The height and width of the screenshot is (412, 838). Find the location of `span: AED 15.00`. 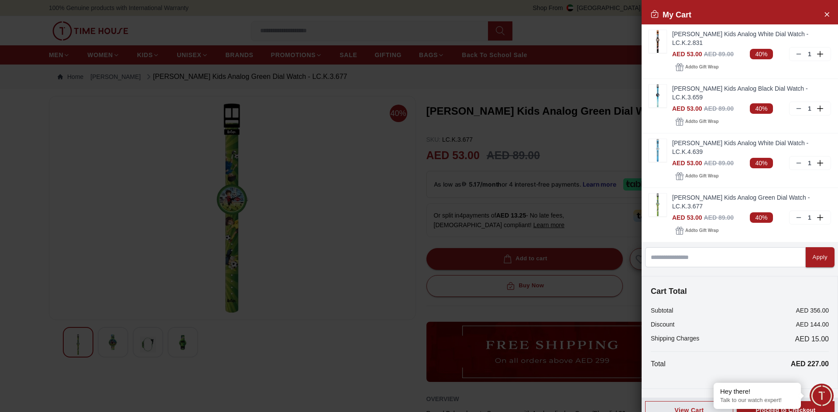

span: AED 15.00 is located at coordinates (812, 340).